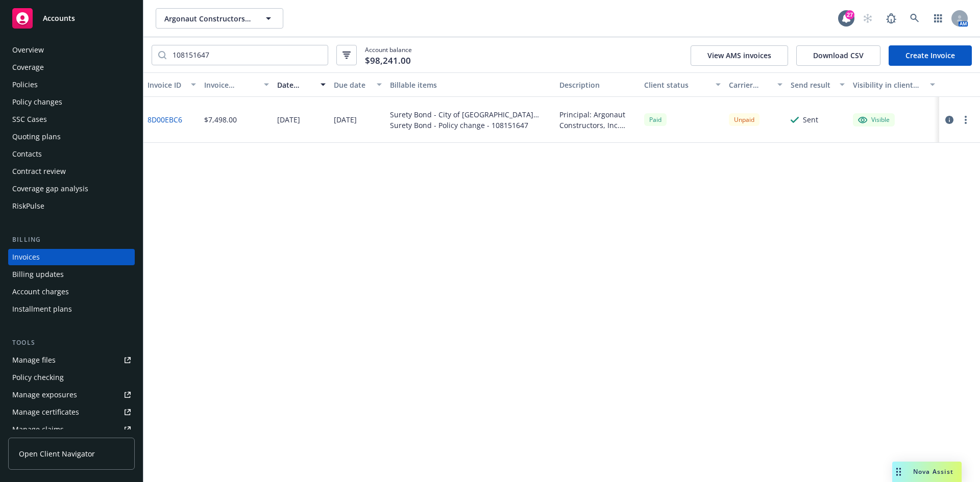  What do you see at coordinates (938, 19) in the screenshot?
I see `a: Switch app` at bounding box center [938, 19].